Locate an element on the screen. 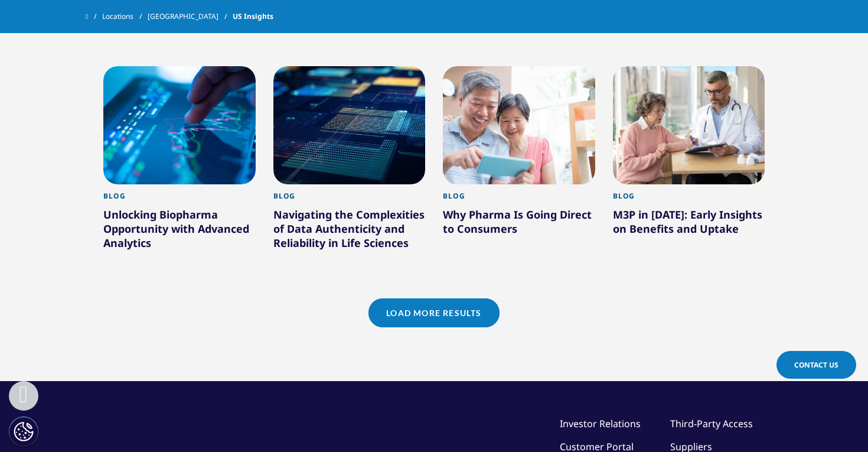  a: Blog Why Pharma Is Going Direct to Consumers is located at coordinates (519, 225).